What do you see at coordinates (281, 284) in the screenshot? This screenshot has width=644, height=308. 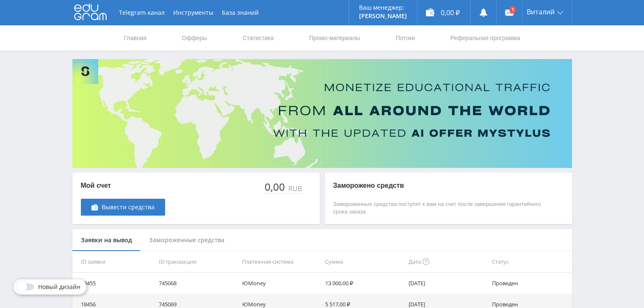 I see `td: ЮMoney` at bounding box center [281, 284].